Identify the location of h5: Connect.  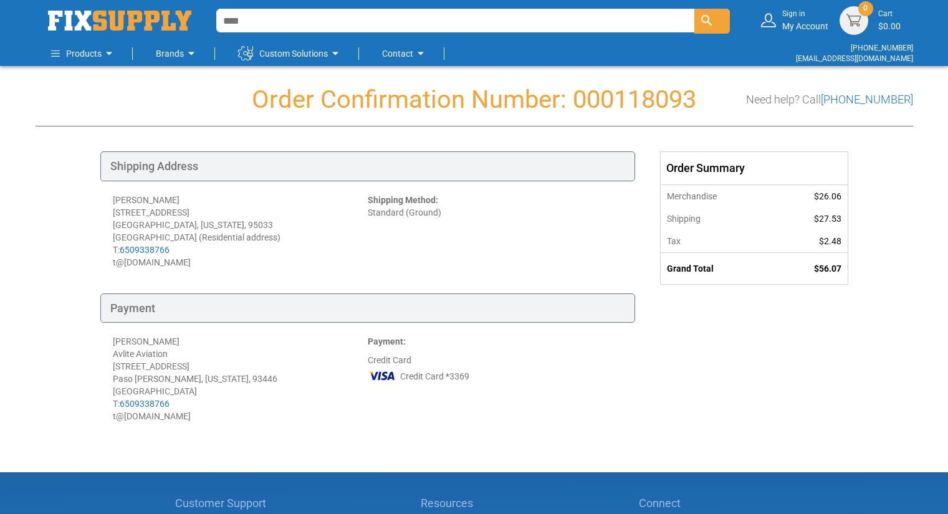
(706, 504).